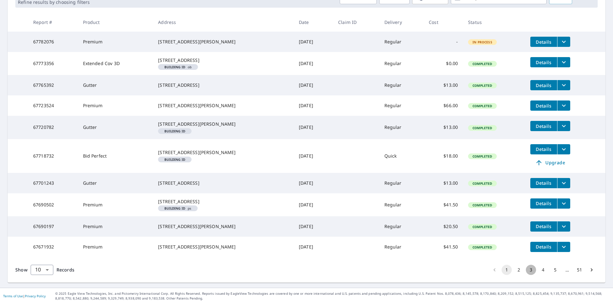  Describe the element at coordinates (543, 270) in the screenshot. I see `nav: pagination navigation` at that location.